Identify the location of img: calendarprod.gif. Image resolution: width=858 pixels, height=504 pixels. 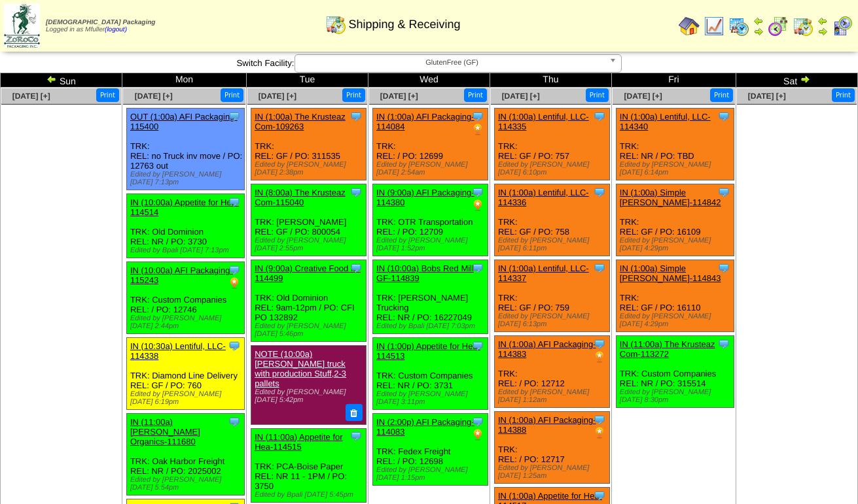
(739, 26).